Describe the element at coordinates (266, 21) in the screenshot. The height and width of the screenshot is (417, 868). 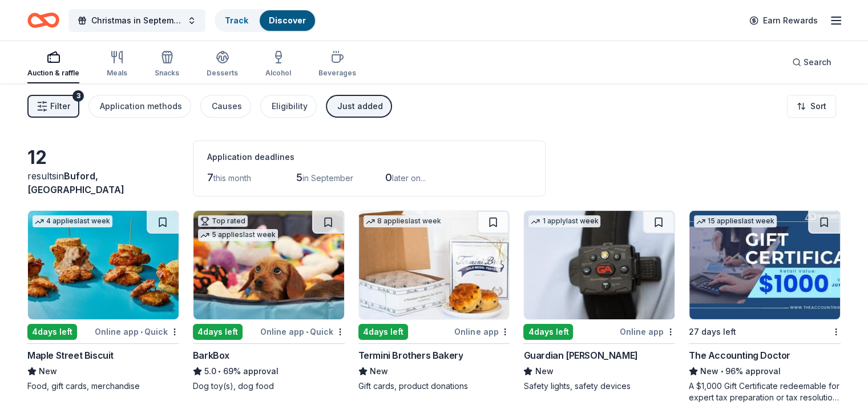
I see `button: TrackDiscover` at that location.